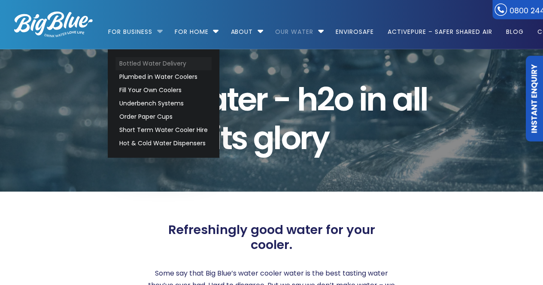  What do you see at coordinates (402, 100) in the screenshot?
I see `span: a` at bounding box center [402, 100].